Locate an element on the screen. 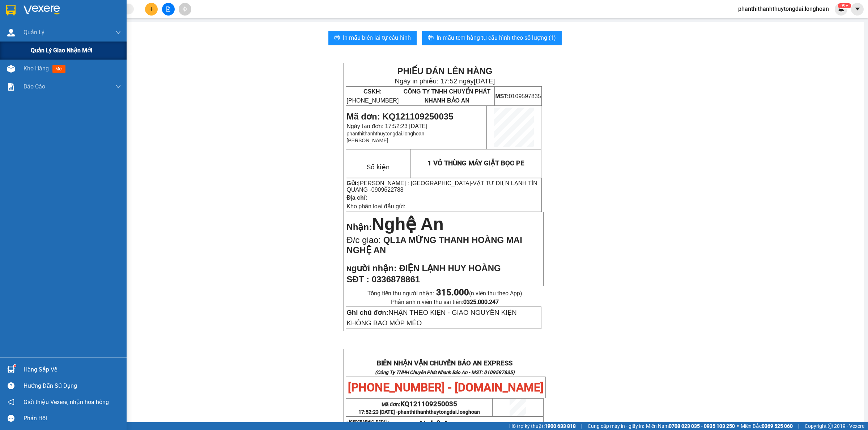 This screenshot has width=868, height=430. span: Kho hàng is located at coordinates (36, 68).